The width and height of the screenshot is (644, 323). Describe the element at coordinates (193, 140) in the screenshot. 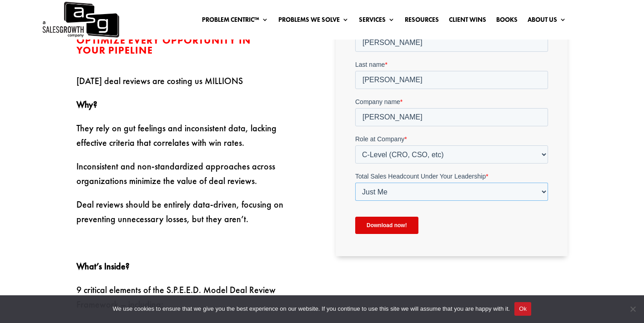

I see `p: They rely on gut feelings and inconsistent data, lacking effective criteria that correlates with ...` at that location.